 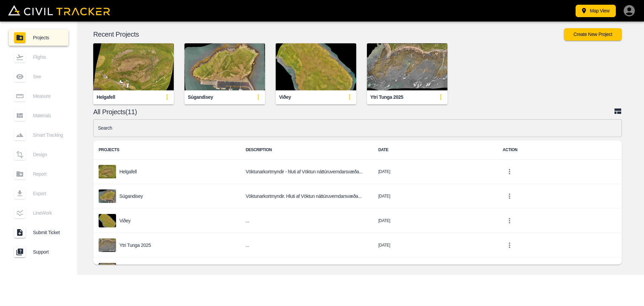 What do you see at coordinates (125, 220) in the screenshot?
I see `p: Viðey` at bounding box center [125, 220].